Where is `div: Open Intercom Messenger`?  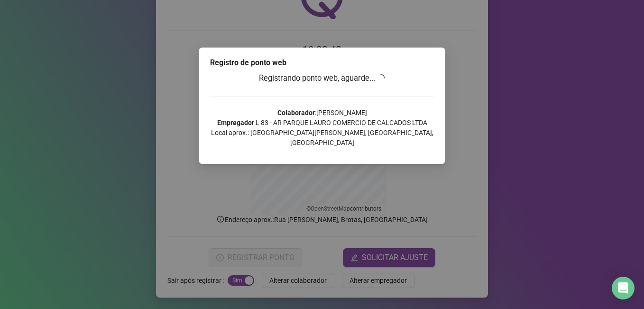
div: Open Intercom Messenger is located at coordinates (624, 288).